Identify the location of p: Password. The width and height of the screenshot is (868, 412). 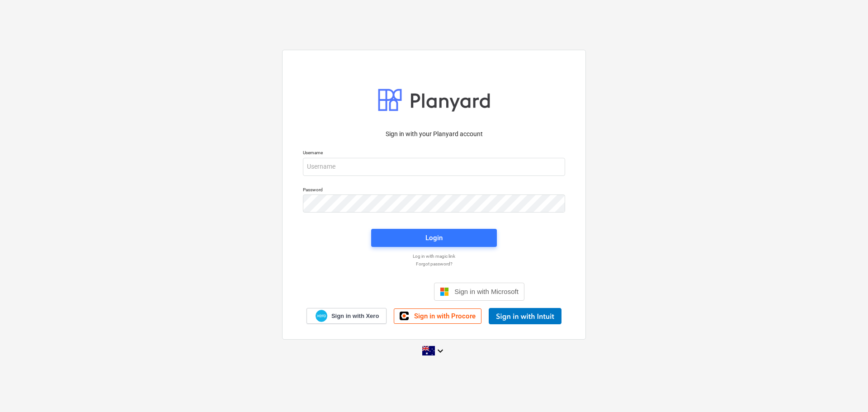
(434, 191).